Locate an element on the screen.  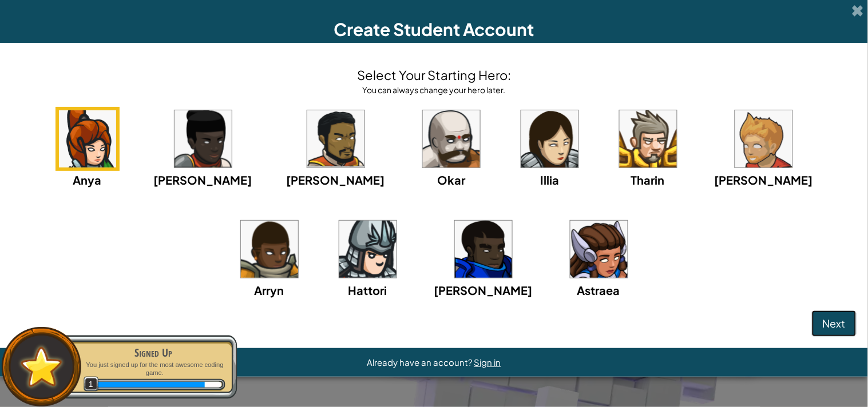
div: 20 XP earned is located at coordinates (151, 385).